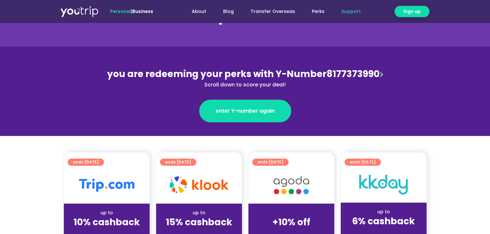 The height and width of the screenshot is (234, 490). What do you see at coordinates (217, 74) in the screenshot?
I see `span: you are redeeming your perks with Y-Number` at bounding box center [217, 74].